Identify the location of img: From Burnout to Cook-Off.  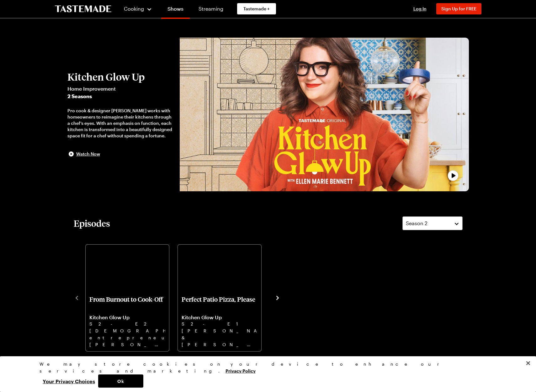
(127, 268).